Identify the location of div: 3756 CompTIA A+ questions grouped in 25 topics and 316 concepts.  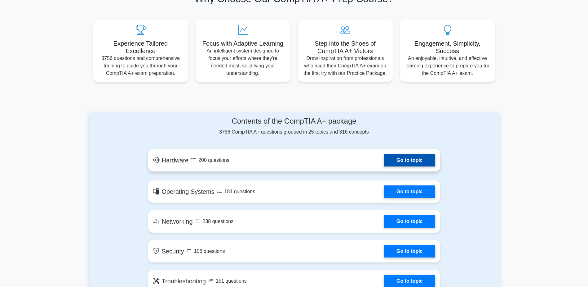
(294, 126).